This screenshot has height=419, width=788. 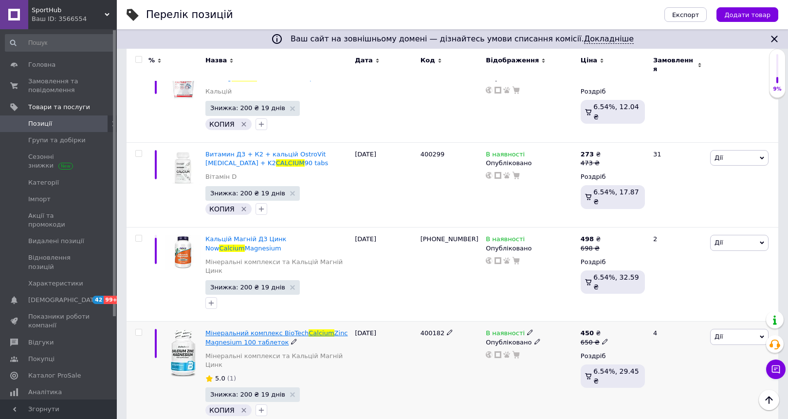 What do you see at coordinates (40, 124) in the screenshot?
I see `span: Позиції` at bounding box center [40, 124].